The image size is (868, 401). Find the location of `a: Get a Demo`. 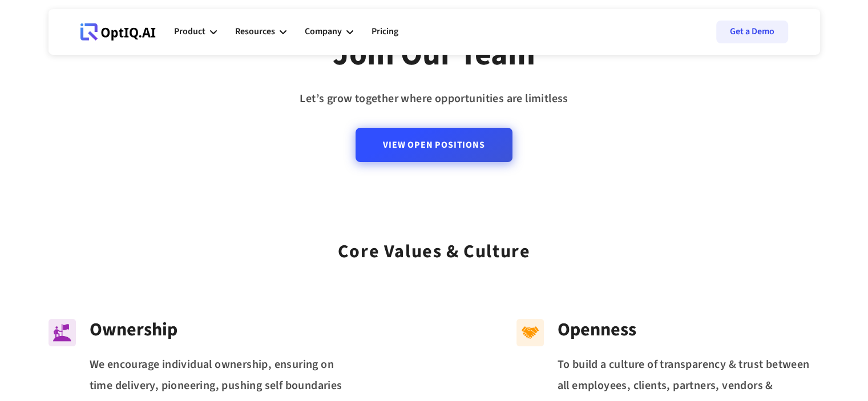

a: Get a Demo is located at coordinates (752, 32).